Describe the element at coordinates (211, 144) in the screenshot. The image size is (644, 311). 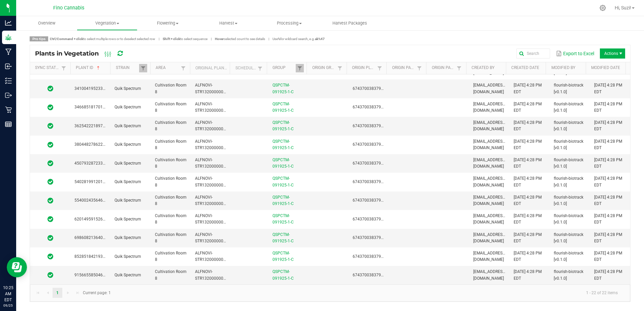
I see `span: ALFNOVI-STR13200000018` at that location.